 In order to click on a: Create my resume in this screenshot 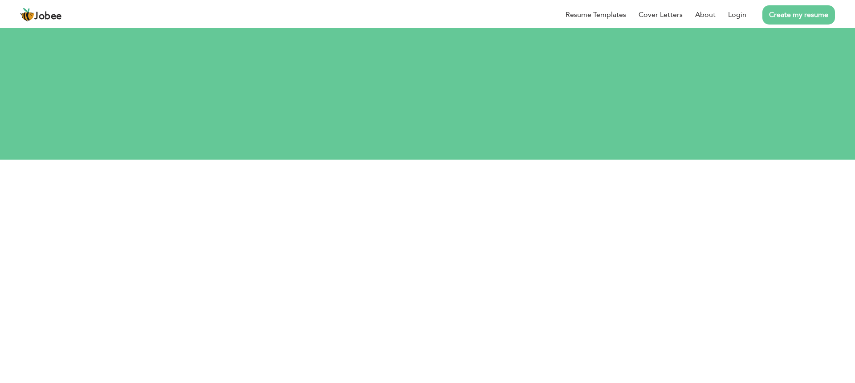, I will do `click(799, 15)`.